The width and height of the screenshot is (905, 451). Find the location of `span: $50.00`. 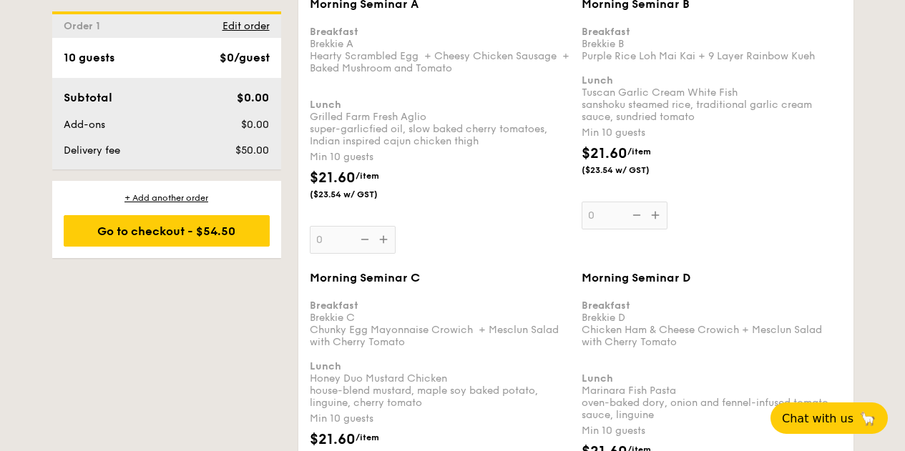

span: $50.00 is located at coordinates (252, 150).